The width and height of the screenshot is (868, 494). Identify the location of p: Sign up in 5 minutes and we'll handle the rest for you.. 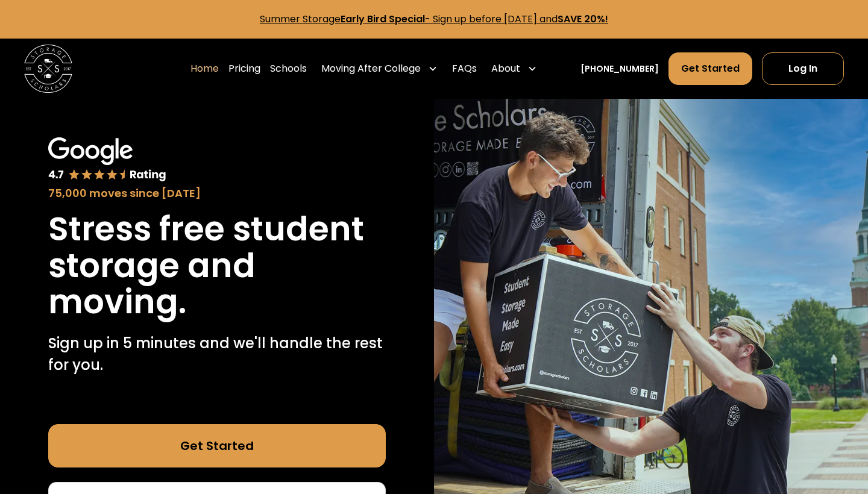
(217, 354).